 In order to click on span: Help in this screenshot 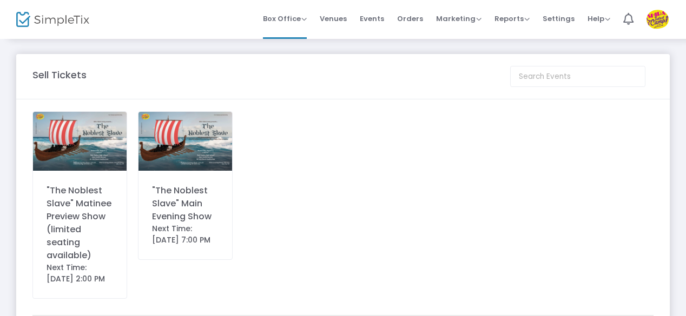, I will do `click(599, 18)`.